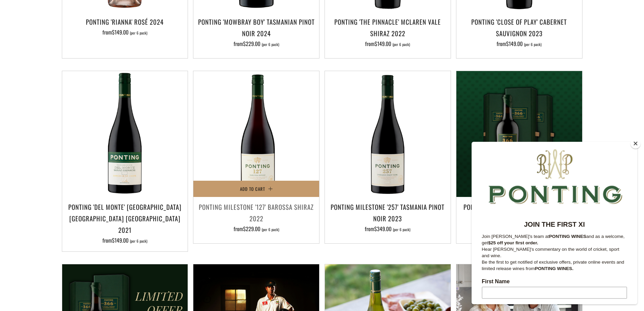  Describe the element at coordinates (83, 123) in the screenshot. I see `p: Be the first to get notified of exclusive offers, private online events and limited release wines...` at that location.